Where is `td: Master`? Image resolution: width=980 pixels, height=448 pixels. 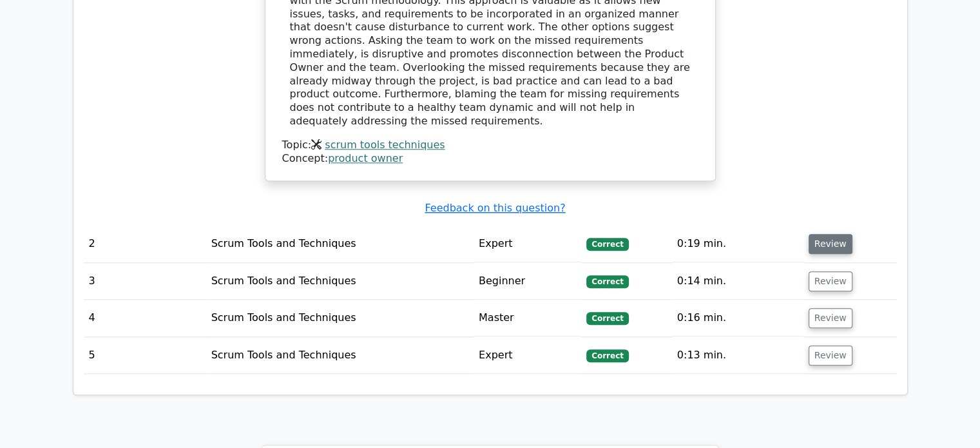 td: Master is located at coordinates (527, 318).